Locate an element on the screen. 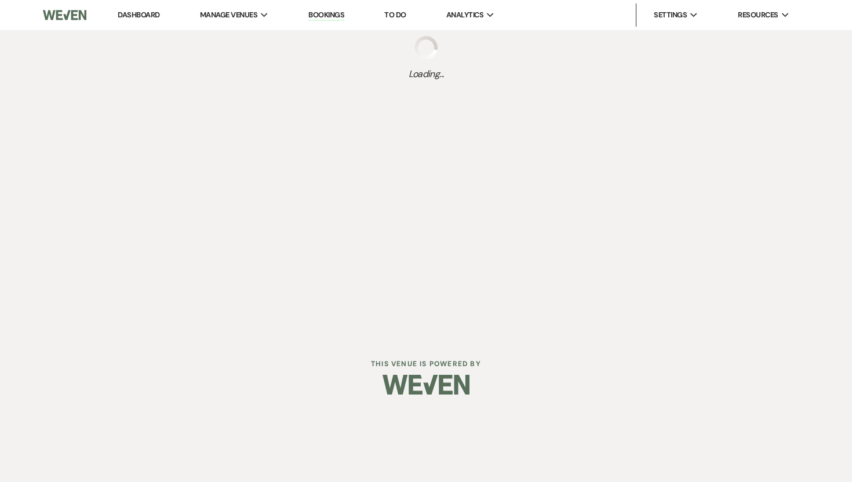 The image size is (852, 482). a: Bookings is located at coordinates (326, 15).